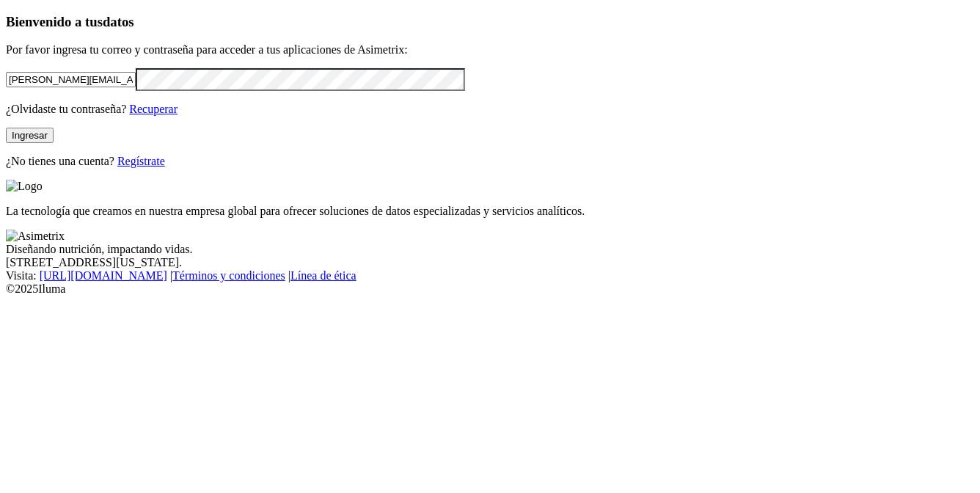 Image resolution: width=980 pixels, height=493 pixels. I want to click on a: Regístrate, so click(141, 160).